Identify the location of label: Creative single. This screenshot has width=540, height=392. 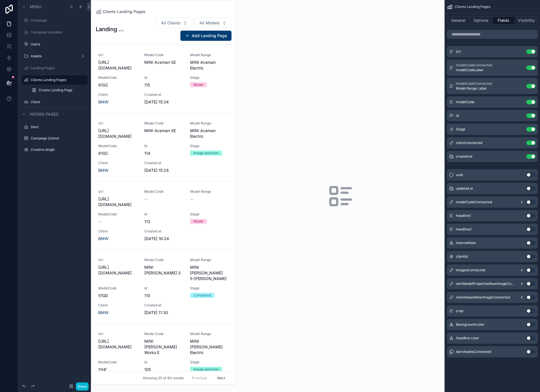
(58, 150).